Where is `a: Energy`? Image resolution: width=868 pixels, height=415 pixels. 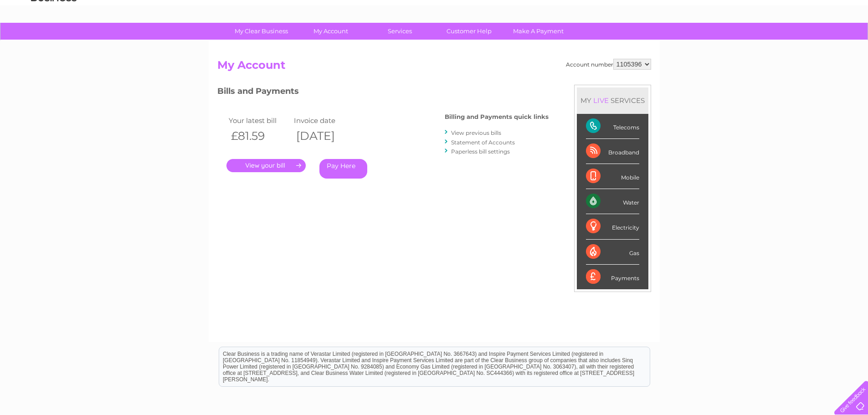
a: Energy is located at coordinates (740, 42).